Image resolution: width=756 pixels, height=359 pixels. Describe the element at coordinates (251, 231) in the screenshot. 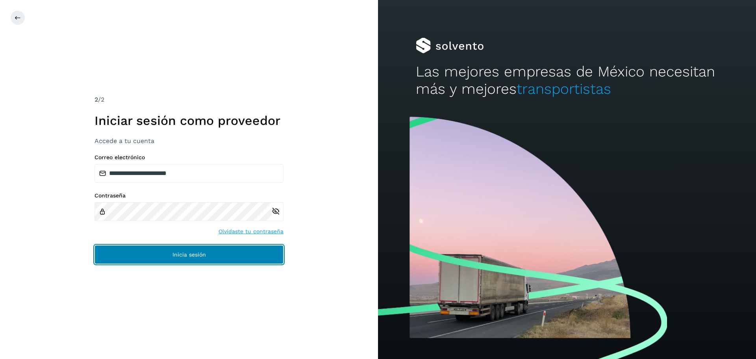

I see `a: Olvidaste tu contraseña` at that location.